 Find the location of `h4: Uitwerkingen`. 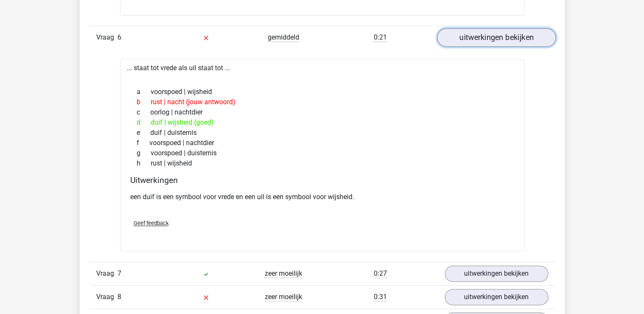

h4: Uitwerkingen is located at coordinates (322, 180).